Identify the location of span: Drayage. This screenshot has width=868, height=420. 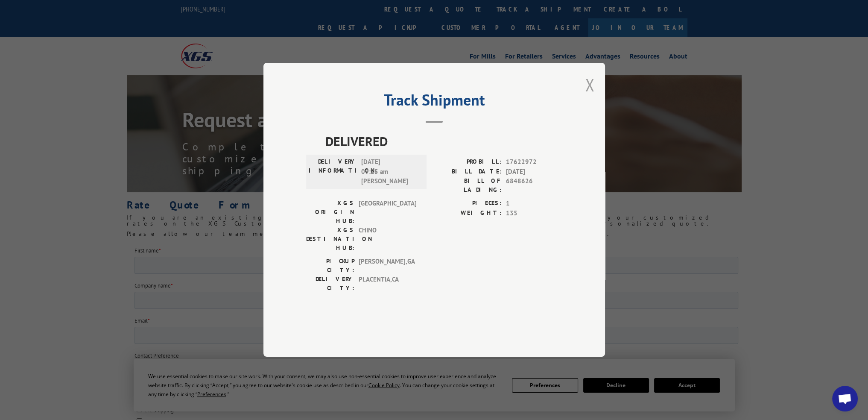
(19, 302).